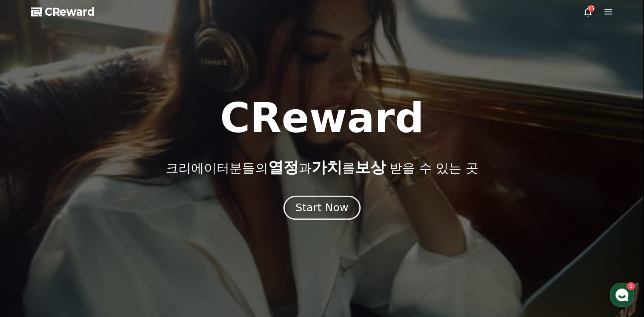 The height and width of the screenshot is (317, 644). What do you see at coordinates (588, 12) in the screenshot?
I see `a: 15` at bounding box center [588, 12].